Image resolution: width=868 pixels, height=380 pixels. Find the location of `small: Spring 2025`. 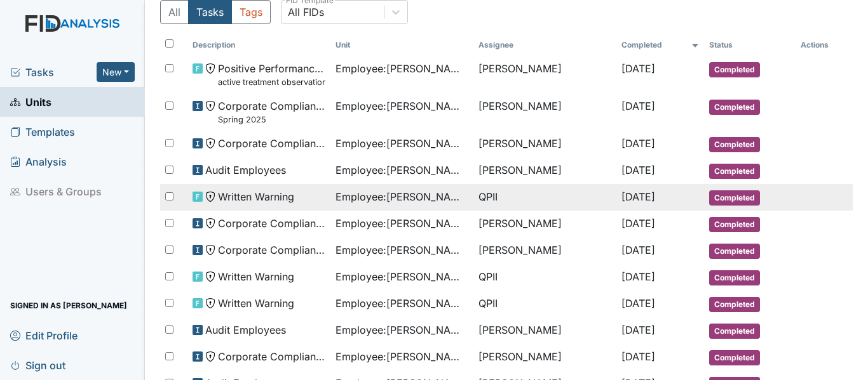

small: Spring 2025 is located at coordinates (271, 119).